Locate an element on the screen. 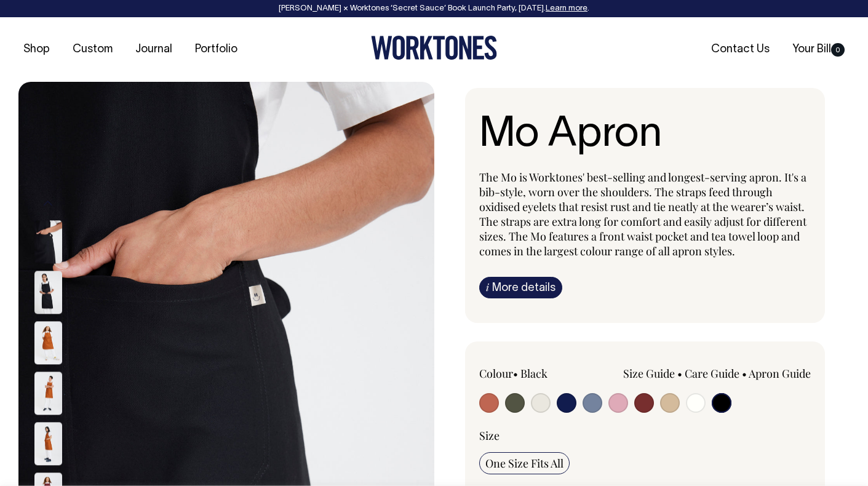 The image size is (868, 486). a: Your Bill0 is located at coordinates (818, 49).